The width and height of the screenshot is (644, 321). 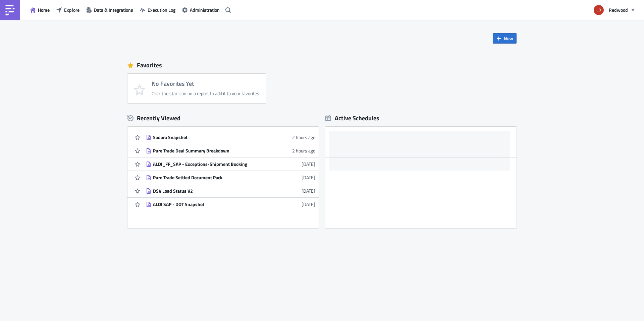 What do you see at coordinates (505, 38) in the screenshot?
I see `button: New` at bounding box center [505, 38].